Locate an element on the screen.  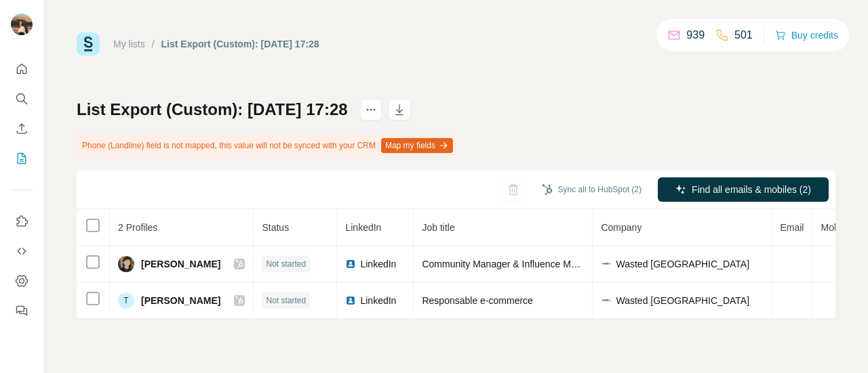
span: Company is located at coordinates (621, 227).